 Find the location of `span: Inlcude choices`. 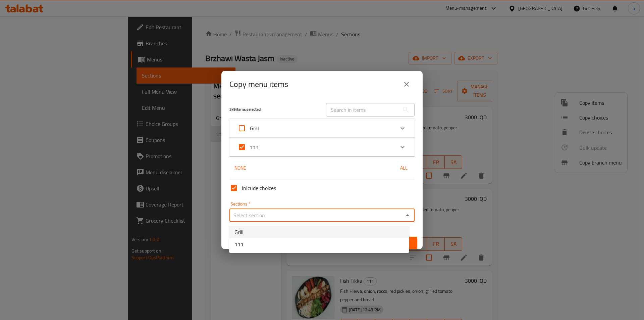

span: Inlcude choices is located at coordinates (259, 188).